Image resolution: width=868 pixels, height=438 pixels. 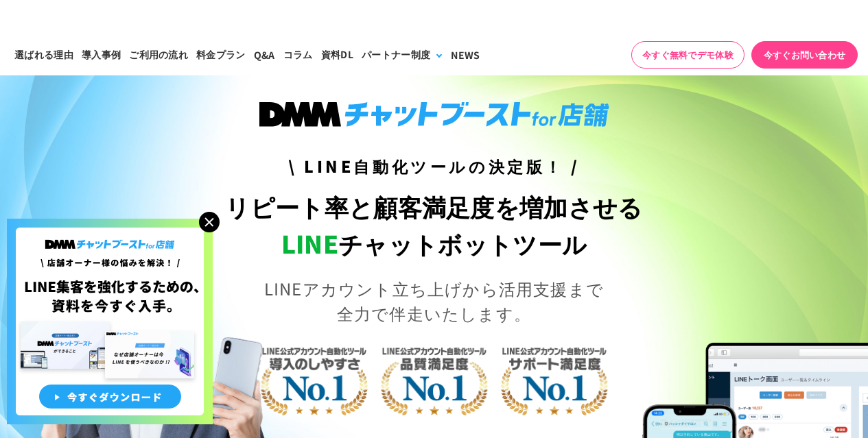 What do you see at coordinates (434, 301) in the screenshot?
I see `p: LINEアカウント立ち上げから活用支援まで 全力で伴走いたします。` at bounding box center [434, 301].